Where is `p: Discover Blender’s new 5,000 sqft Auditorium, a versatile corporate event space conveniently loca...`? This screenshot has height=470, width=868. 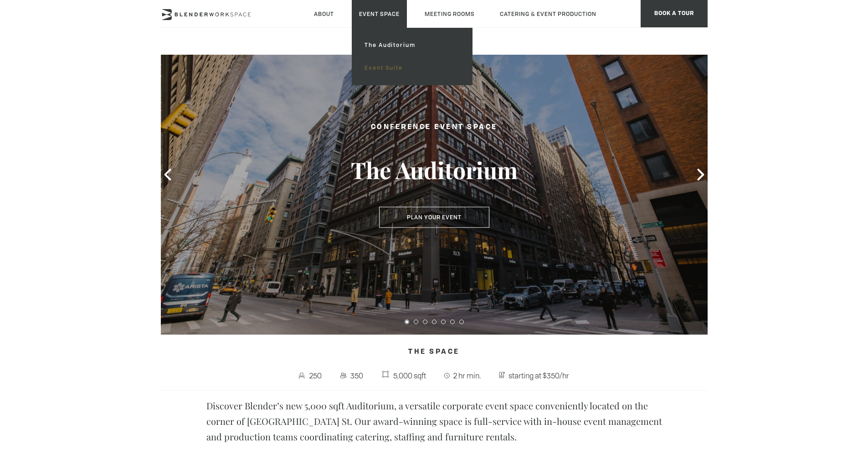
p: Discover Blender’s new 5,000 sqft Auditorium, a versatile corporate event space conveniently loca... is located at coordinates (434, 421).